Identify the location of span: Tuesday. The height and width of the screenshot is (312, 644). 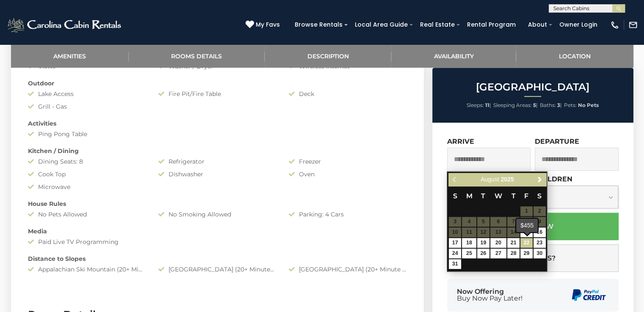
(483, 196).